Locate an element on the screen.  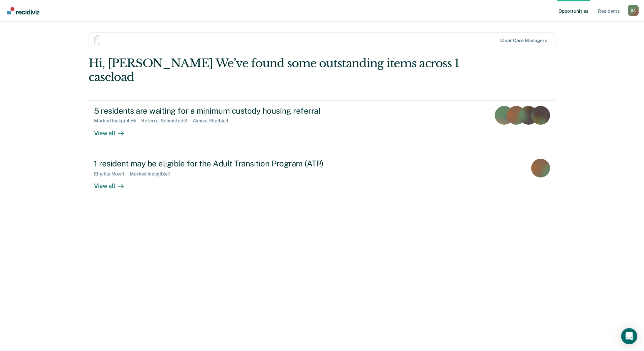
a: 1 resident may be eligible for the Adult Transition Program (ATP)Eligible Now:1Marked Ineligible:... is located at coordinates (322, 180).